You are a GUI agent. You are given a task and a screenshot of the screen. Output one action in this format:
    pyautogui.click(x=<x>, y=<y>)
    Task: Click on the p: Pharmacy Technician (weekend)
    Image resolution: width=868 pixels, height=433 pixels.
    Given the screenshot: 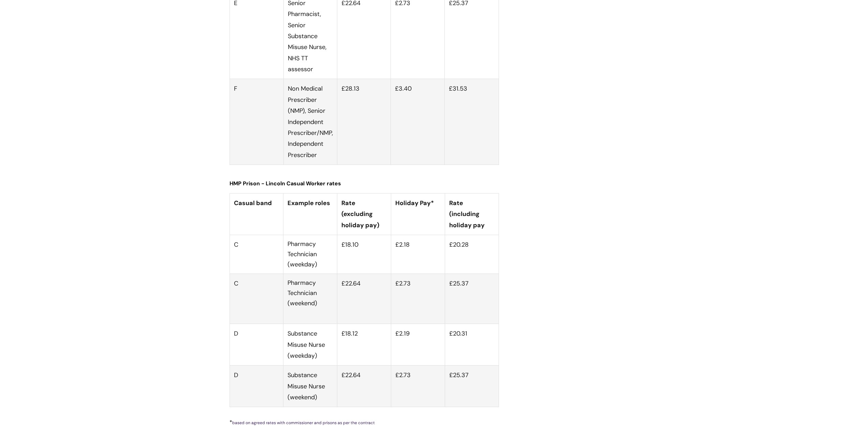 What is the action you would take?
    pyautogui.click(x=310, y=293)
    